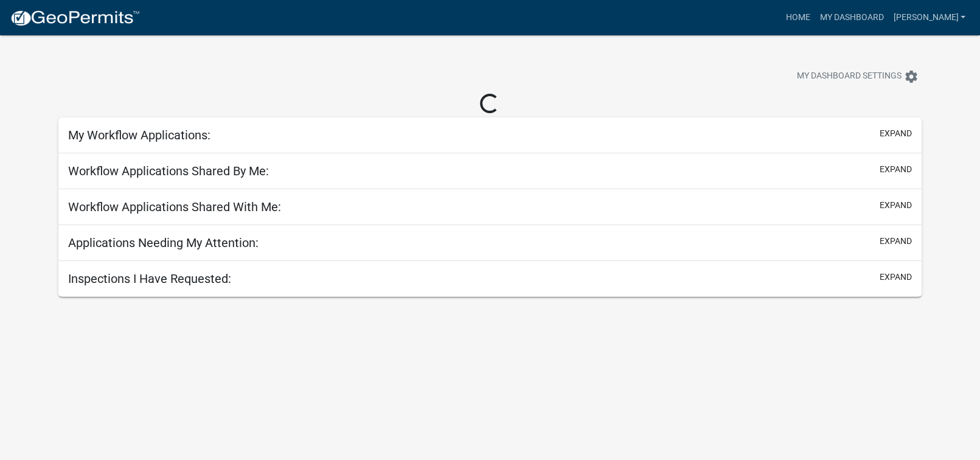 The image size is (980, 460). What do you see at coordinates (911, 77) in the screenshot?
I see `i: settings` at bounding box center [911, 77].